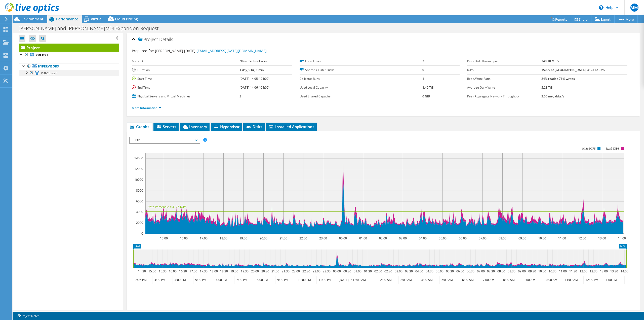 The height and width of the screenshot is (320, 644). I want to click on text: 0, so click(142, 233).